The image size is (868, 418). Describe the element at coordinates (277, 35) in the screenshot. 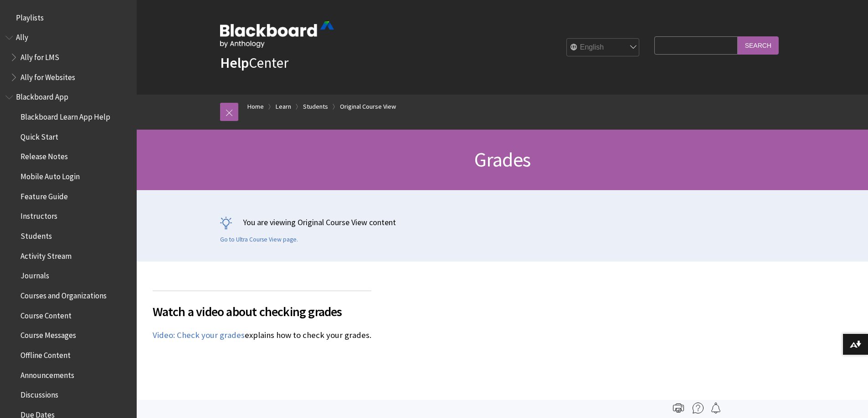

I see `img: Blackboard by Anthology` at that location.